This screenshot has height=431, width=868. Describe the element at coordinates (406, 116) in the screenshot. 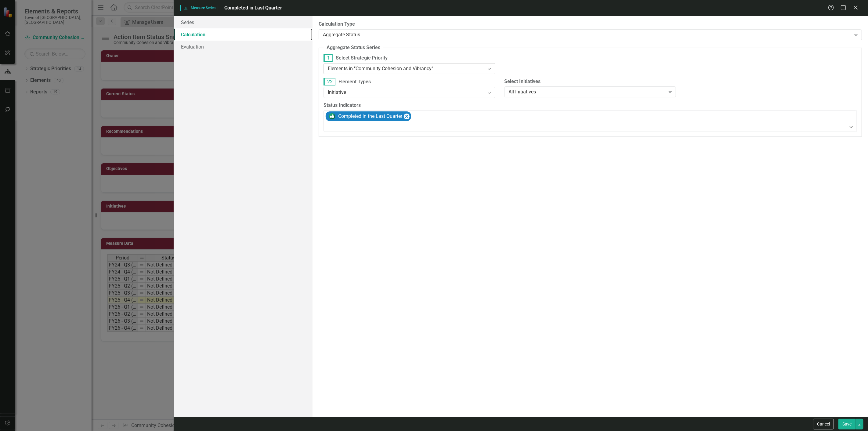

I see `div: Remove [object Object]` at that location.